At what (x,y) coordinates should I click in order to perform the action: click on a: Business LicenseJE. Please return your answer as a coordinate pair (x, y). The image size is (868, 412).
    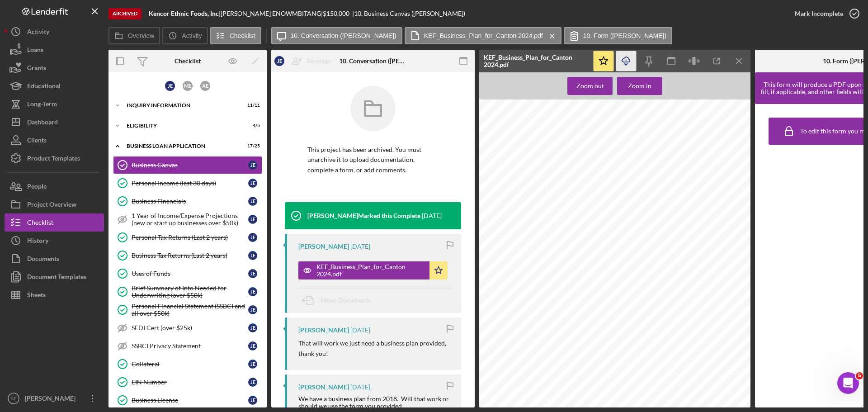
    Looking at the image, I should click on (187, 400).